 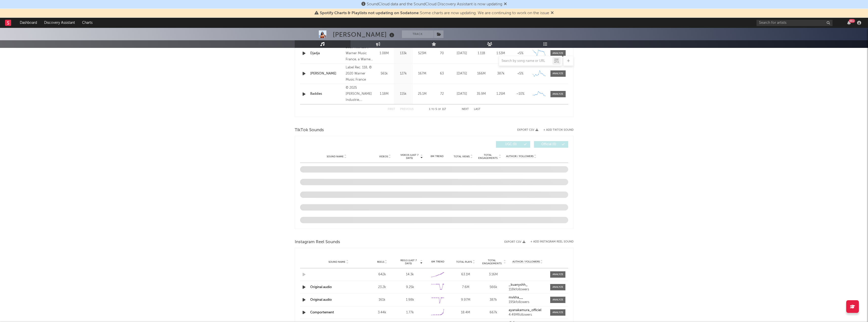 What do you see at coordinates (528, 315) in the screenshot?
I see `div: 4.49M followers` at bounding box center [528, 315].